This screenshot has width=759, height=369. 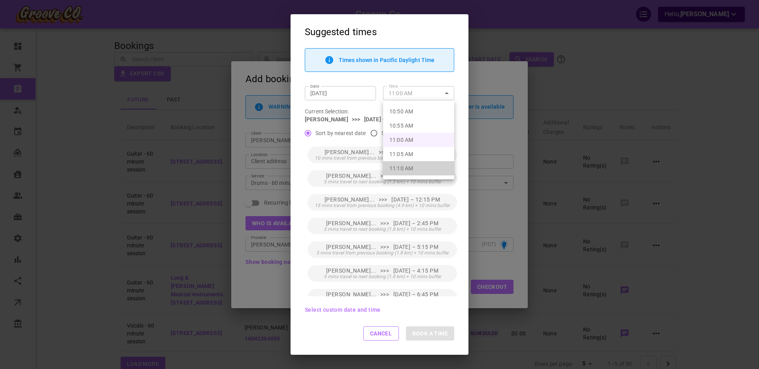 What do you see at coordinates (419, 126) in the screenshot?
I see `li: 10:55 AM` at bounding box center [419, 126].